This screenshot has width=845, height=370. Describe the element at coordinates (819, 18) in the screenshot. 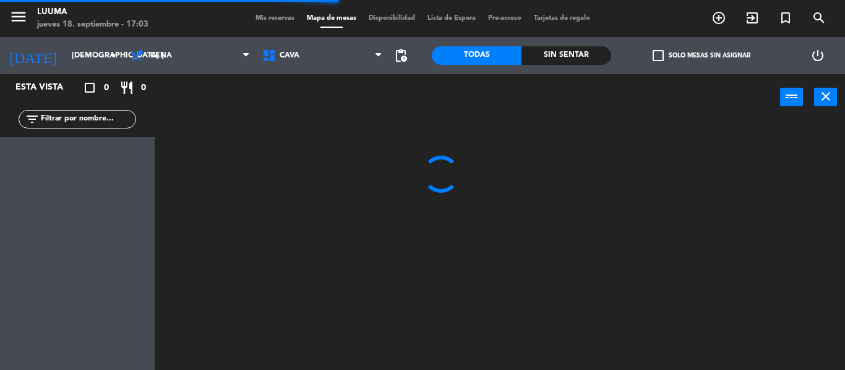

I see `i: search` at that location.